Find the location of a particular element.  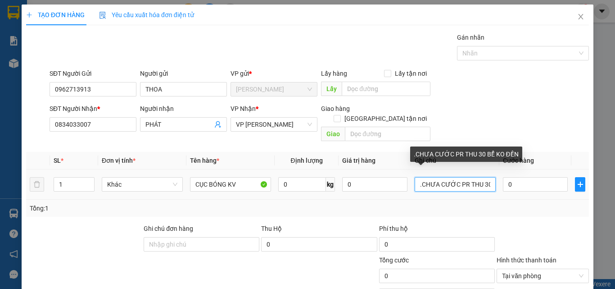

span: Lấy hàng is located at coordinates (334, 73).